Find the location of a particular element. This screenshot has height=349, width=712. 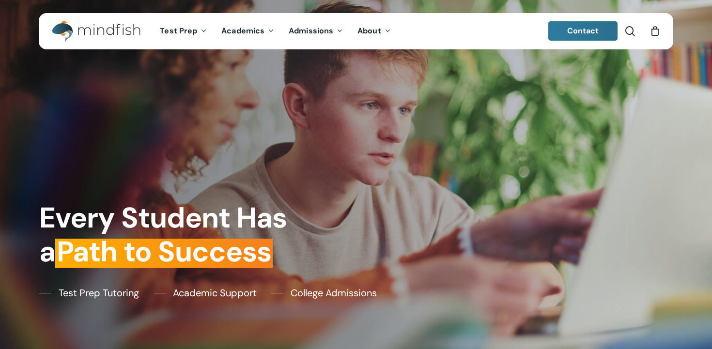

span: Academic Support is located at coordinates (215, 293).